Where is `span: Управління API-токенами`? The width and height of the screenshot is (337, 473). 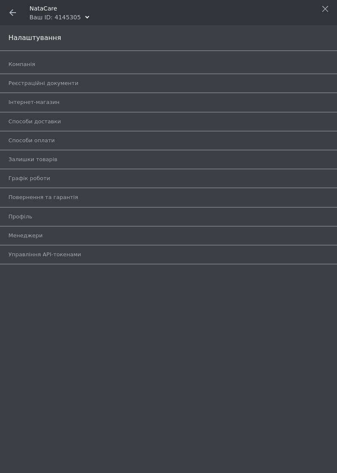
span: Управління API-токенами is located at coordinates (45, 255).